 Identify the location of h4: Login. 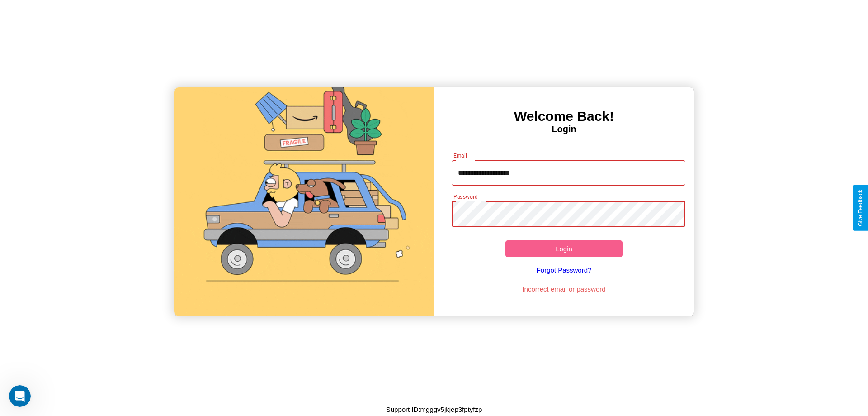
(563, 129).